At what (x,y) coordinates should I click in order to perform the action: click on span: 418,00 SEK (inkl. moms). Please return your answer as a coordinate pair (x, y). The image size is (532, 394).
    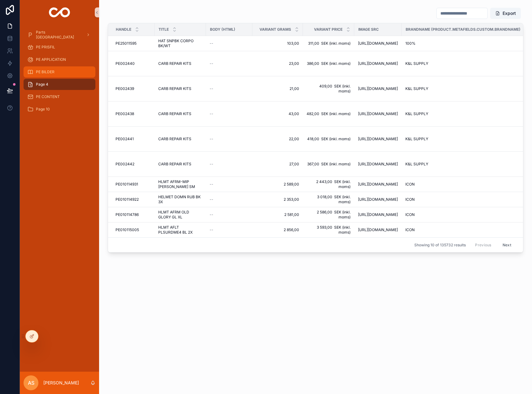
    Looking at the image, I should click on (328, 139).